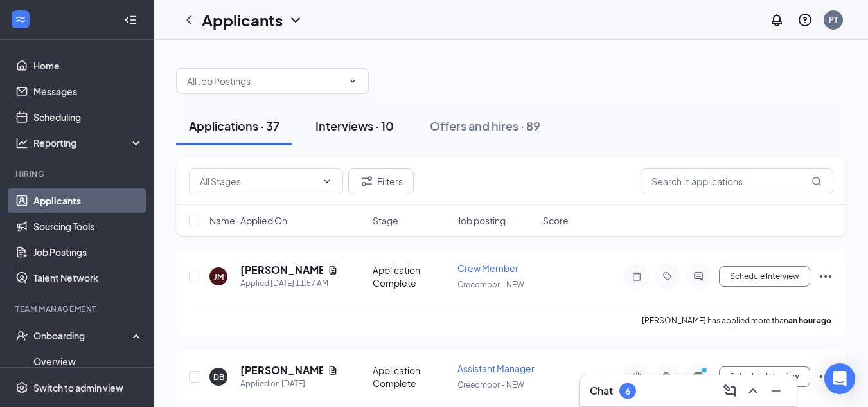 The image size is (868, 407). Describe the element at coordinates (265, 81) in the screenshot. I see `input: All Job Postings` at that location.